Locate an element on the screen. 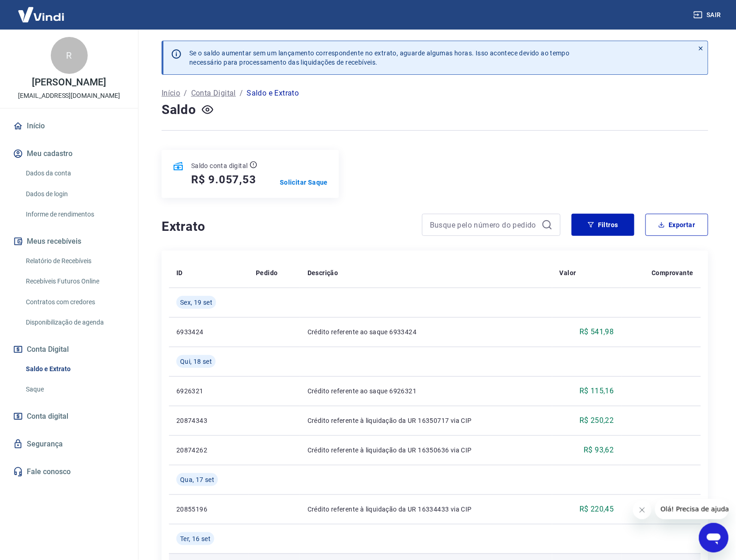  button: Sair is located at coordinates (708, 15).